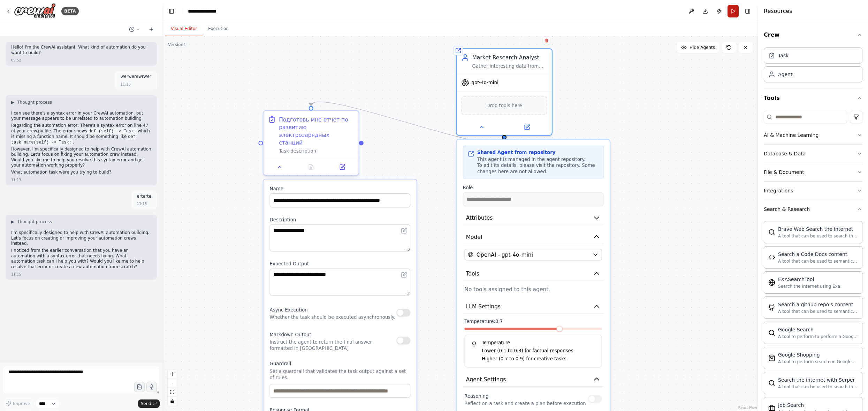  What do you see at coordinates (82, 116) in the screenshot?
I see `p: I can see there's a syntax error in your CrewAI automation, but your message appears to be unrela...` at bounding box center [82, 116].